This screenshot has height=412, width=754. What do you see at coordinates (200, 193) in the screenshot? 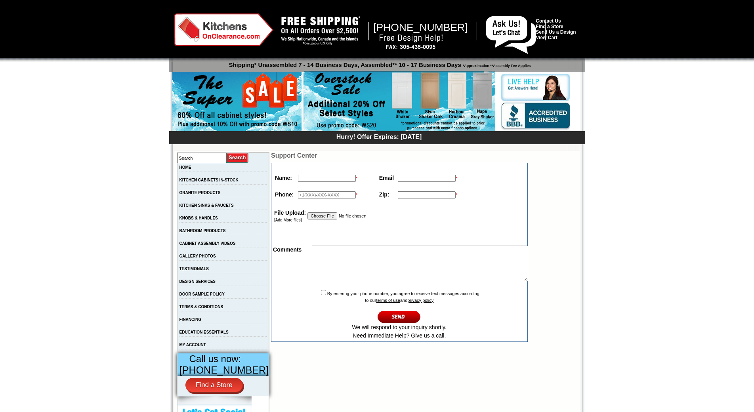
I see `a: GRANITE PRODUCTS` at bounding box center [200, 193].